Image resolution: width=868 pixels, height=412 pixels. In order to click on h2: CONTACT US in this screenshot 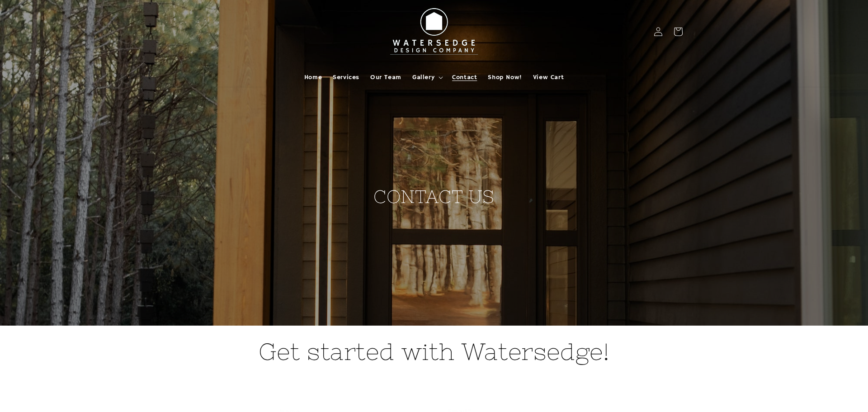, I will do `click(434, 163)`.